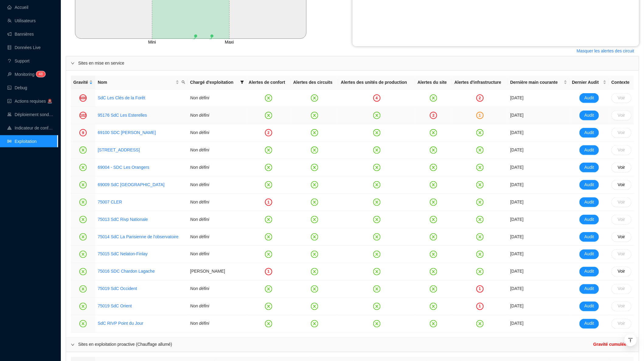 The width and height of the screenshot is (644, 361). What do you see at coordinates (40, 74) in the screenshot?
I see `span: 4` at bounding box center [40, 74].